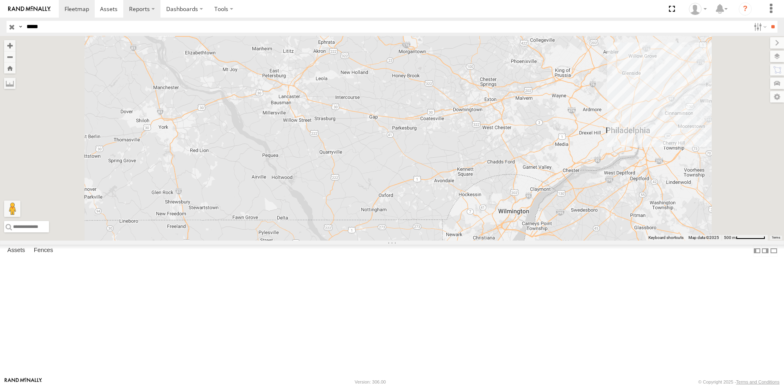 This screenshot has height=386, width=784. What do you see at coordinates (10, 57) in the screenshot?
I see `button: Zoom out` at bounding box center [10, 57].